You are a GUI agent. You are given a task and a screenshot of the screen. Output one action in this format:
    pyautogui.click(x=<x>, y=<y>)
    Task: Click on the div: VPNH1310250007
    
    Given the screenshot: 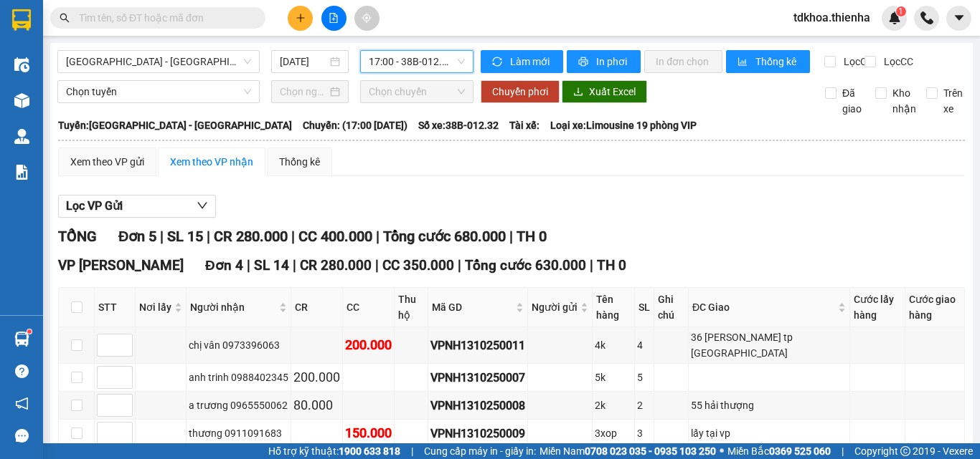 What is the action you would take?
    pyautogui.click(x=478, y=377)
    